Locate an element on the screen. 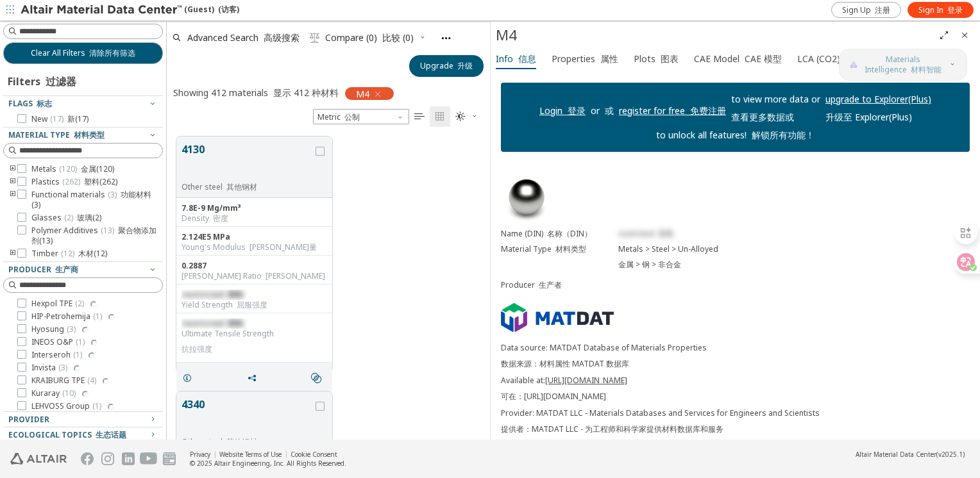  font: 聚合物添加剂(13) is located at coordinates (94, 235).